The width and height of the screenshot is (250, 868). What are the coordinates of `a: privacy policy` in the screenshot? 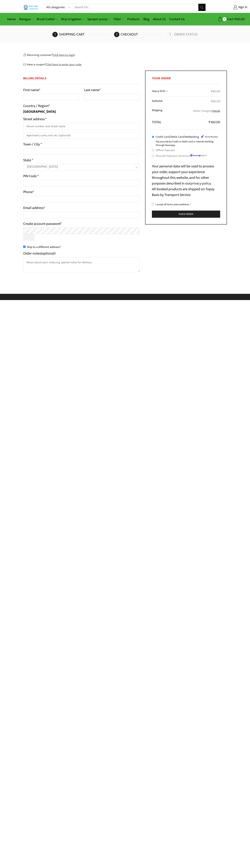 It's located at (200, 184).